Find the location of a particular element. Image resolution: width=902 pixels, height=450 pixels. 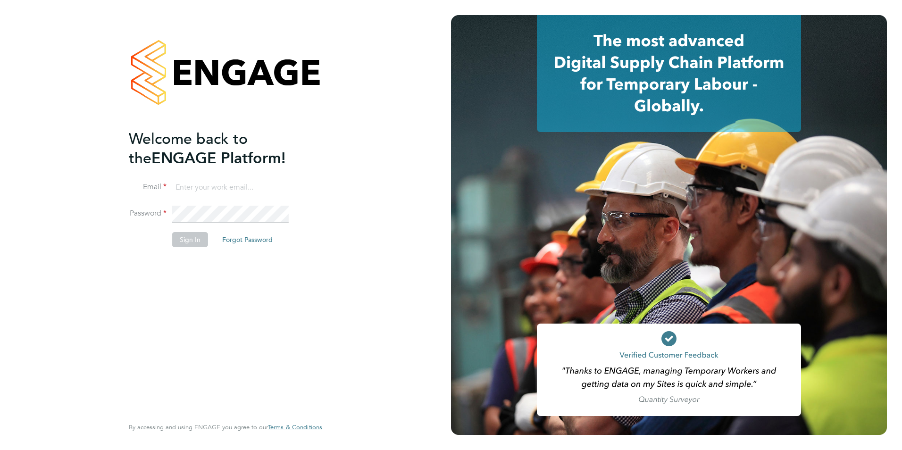

label: Password is located at coordinates (148, 213).